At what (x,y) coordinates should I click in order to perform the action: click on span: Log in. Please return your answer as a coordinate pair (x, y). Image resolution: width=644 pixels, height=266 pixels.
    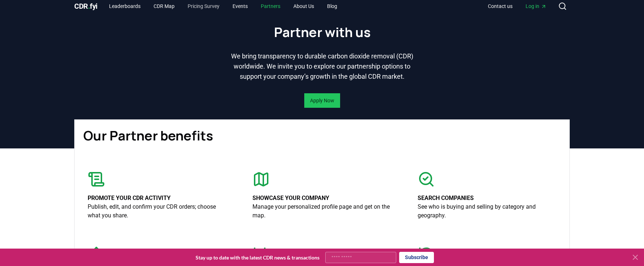
    Looking at the image, I should click on (536, 6).